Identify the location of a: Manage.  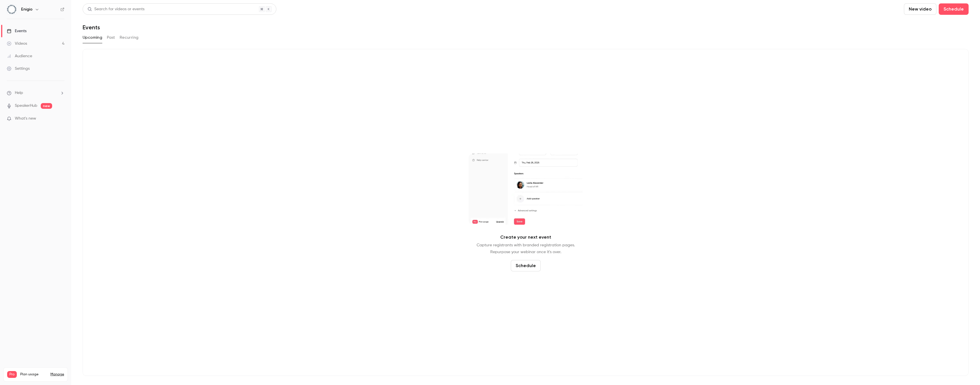
(58, 375).